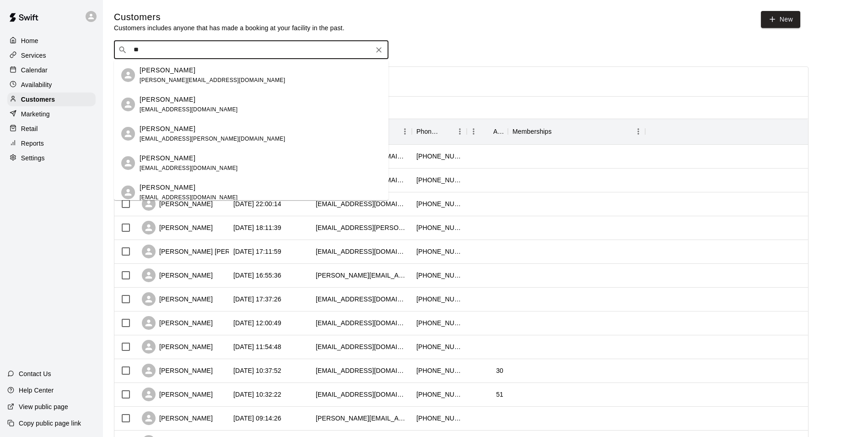 The height and width of the screenshot is (437, 868). Describe the element at coordinates (51, 70) in the screenshot. I see `a: Calendar` at that location.